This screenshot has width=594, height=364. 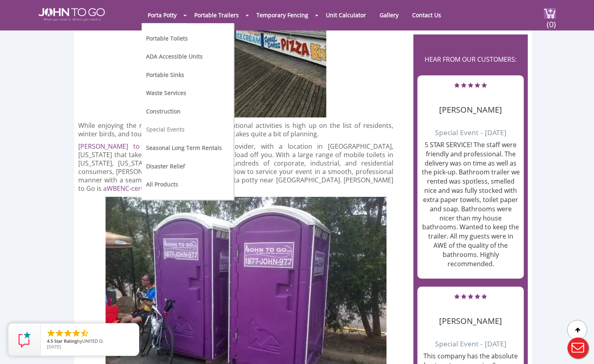 I want to click on span: (0), so click(x=551, y=21).